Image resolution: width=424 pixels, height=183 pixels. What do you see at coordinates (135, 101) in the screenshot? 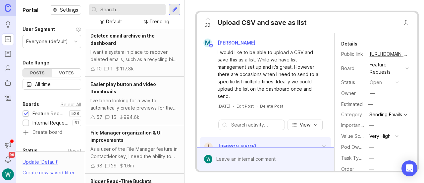
I see `a: Easier play button and video thumbnailsI've been looking for a way to automatically create previe...` at bounding box center [135, 101].